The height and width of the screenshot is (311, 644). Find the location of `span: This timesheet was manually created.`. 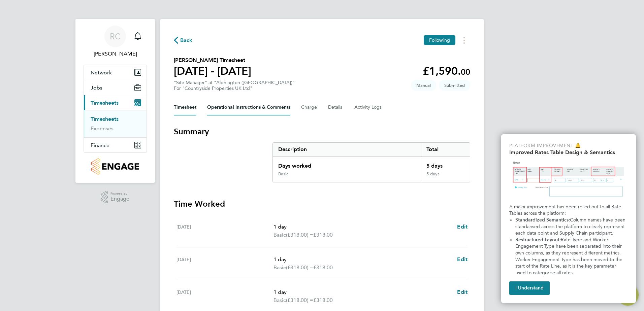

span: This timesheet was manually created. is located at coordinates (423, 85).